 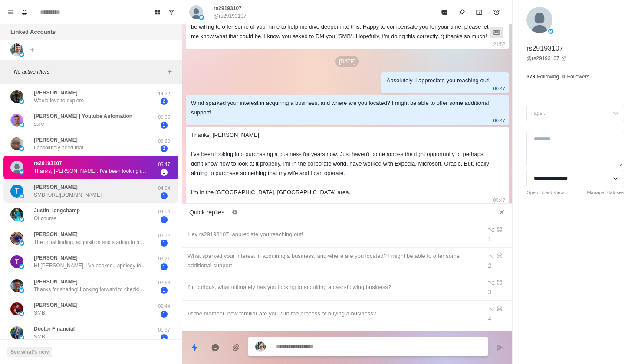 What do you see at coordinates (164, 236) in the screenshot?
I see `p: 03:32` at bounding box center [164, 236].